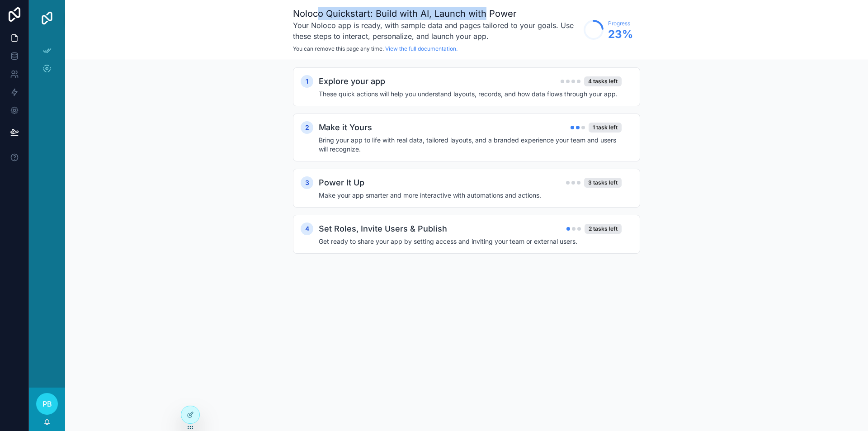 The height and width of the screenshot is (431, 868). Describe the element at coordinates (338, 48) in the screenshot. I see `span: You can remove this page any time.` at that location.